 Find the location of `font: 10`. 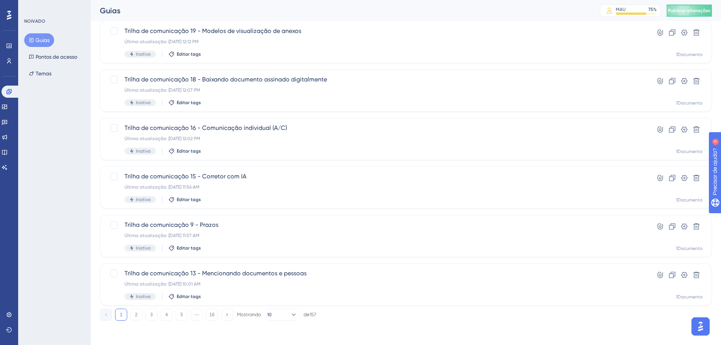

font: 10 is located at coordinates (269, 314).